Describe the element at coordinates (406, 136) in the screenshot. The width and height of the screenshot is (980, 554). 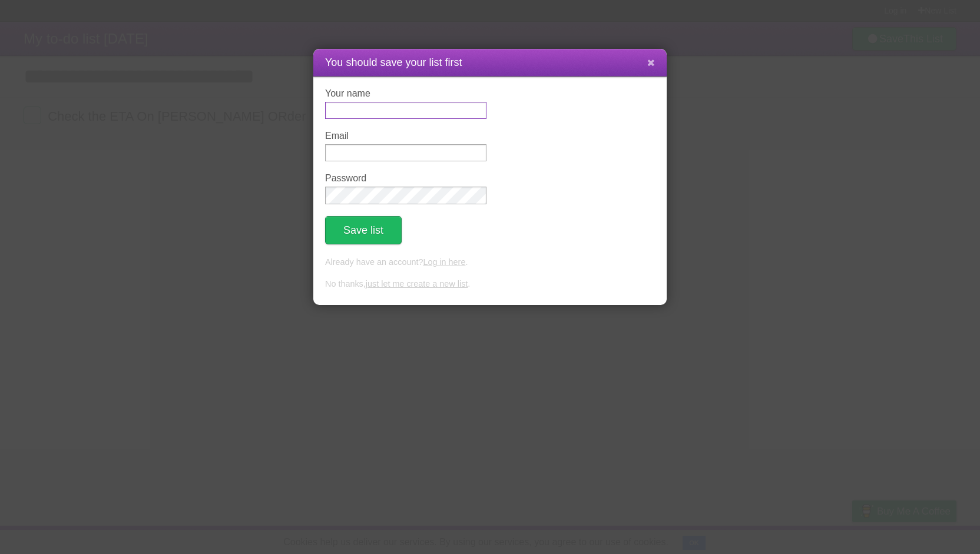
I see `label: Email` at that location.